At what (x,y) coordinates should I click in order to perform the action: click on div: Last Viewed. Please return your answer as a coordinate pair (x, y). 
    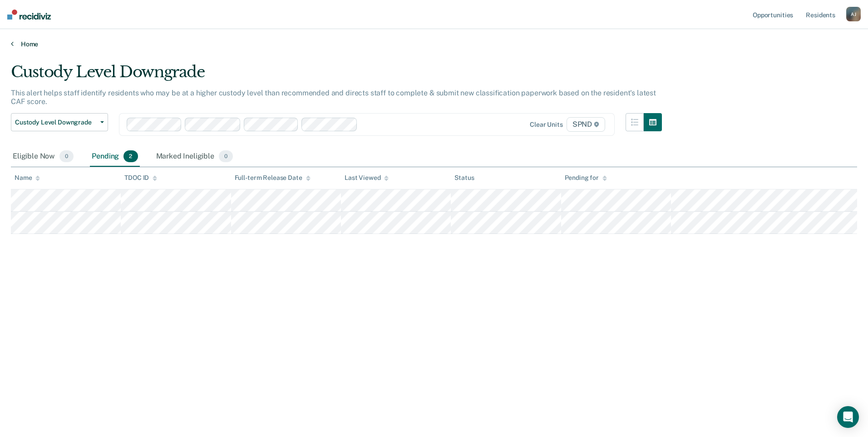
    Looking at the image, I should click on (367, 178).